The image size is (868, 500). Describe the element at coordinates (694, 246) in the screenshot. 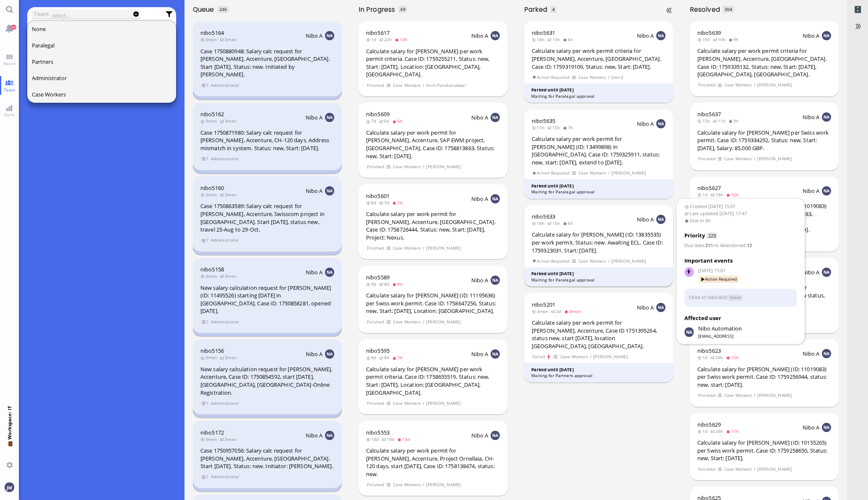

I see `span: Due date` at that location.